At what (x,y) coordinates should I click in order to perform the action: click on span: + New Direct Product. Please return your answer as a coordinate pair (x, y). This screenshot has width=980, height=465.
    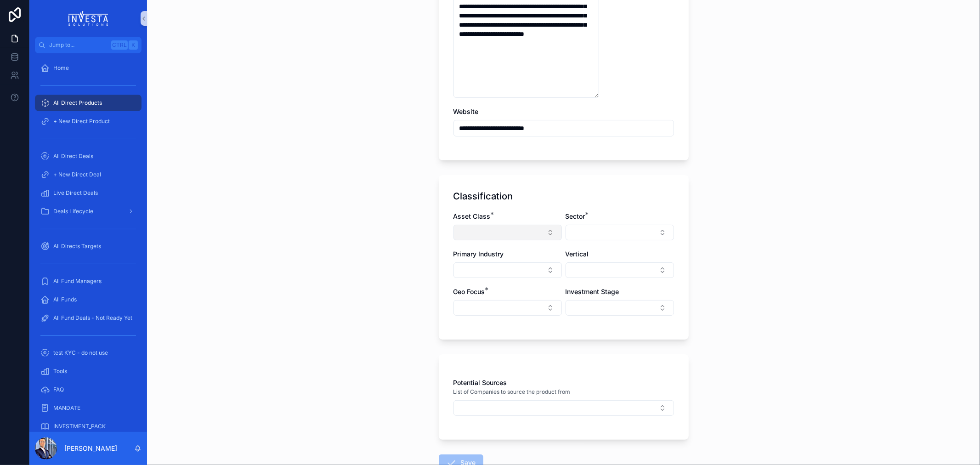
    Looking at the image, I should click on (81, 122).